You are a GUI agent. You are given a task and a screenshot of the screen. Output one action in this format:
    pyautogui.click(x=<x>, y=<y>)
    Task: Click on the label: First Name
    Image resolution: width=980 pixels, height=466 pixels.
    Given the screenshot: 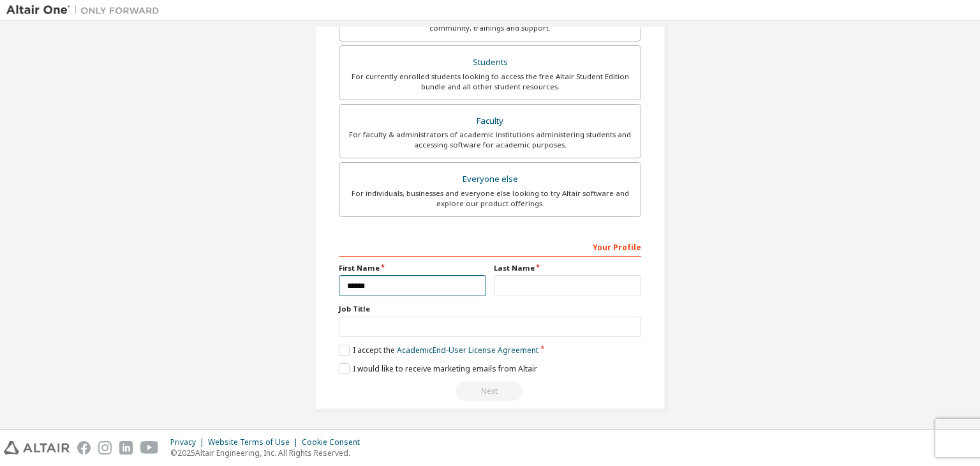 What is the action you would take?
    pyautogui.click(x=412, y=268)
    